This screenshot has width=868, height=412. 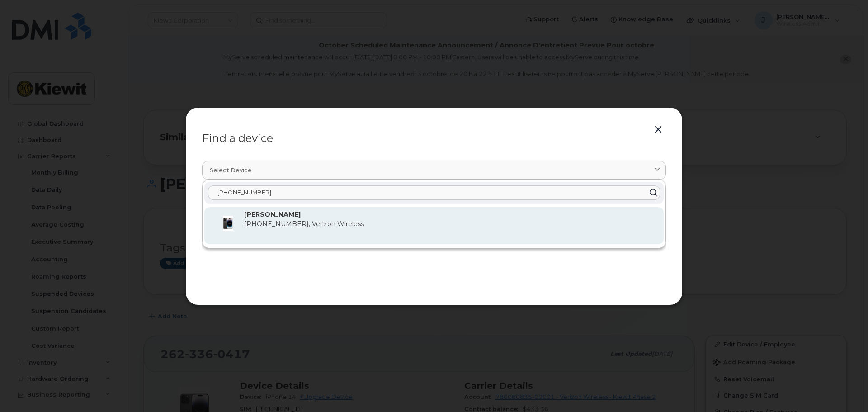 What do you see at coordinates (434, 170) in the screenshot?
I see `a: Select device` at bounding box center [434, 170].